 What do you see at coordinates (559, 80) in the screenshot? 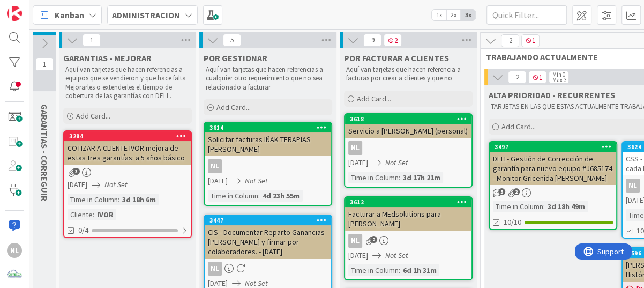
I see `div: Max 3` at bounding box center [559, 80].